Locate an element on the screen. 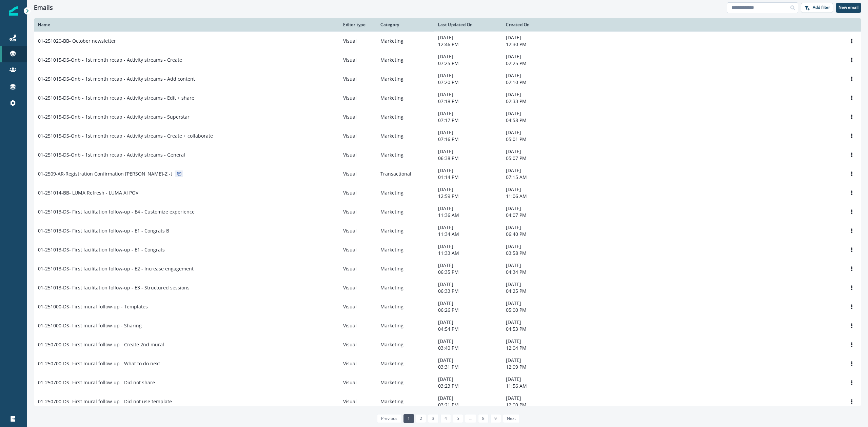  a: Page 2 is located at coordinates (421, 418).